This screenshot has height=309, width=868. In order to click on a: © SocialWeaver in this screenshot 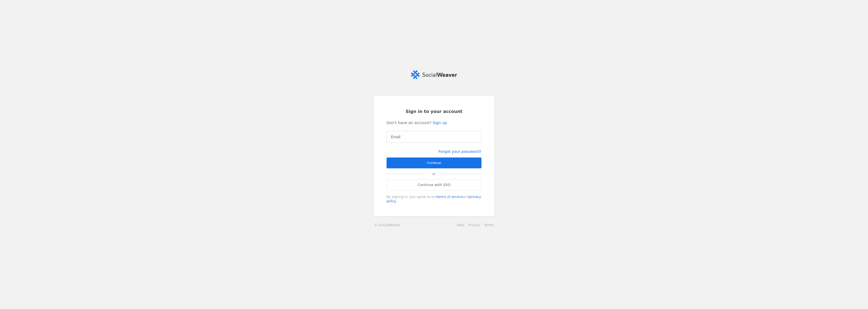, I will do `click(387, 225)`.